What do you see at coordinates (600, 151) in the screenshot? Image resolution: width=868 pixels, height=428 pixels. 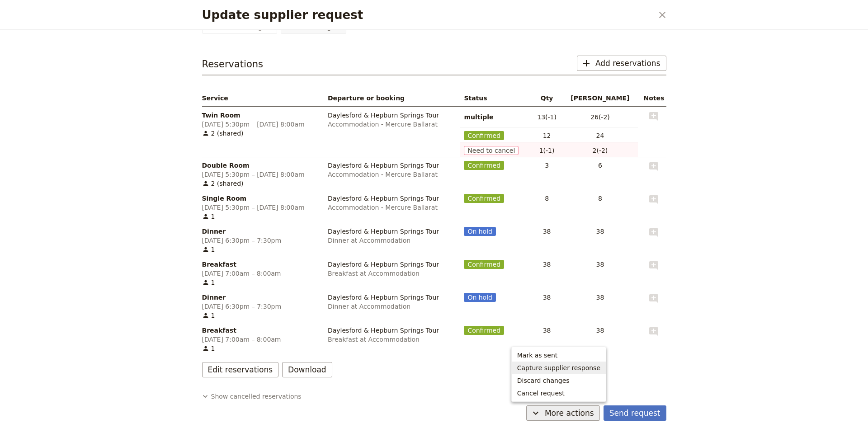 I see `span: 2(-2)` at bounding box center [600, 151].